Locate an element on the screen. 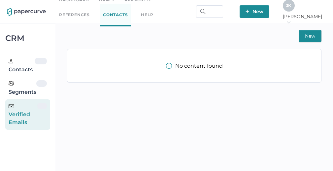  div: help is located at coordinates (147, 15).